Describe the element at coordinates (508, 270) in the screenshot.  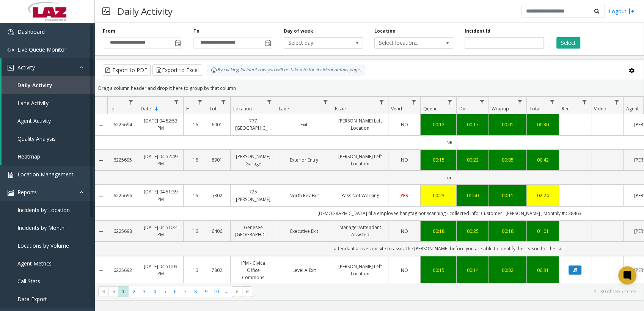
I see `div: 00:02` at that location.